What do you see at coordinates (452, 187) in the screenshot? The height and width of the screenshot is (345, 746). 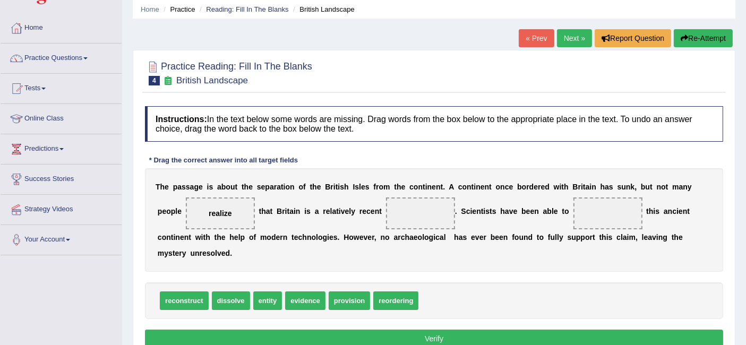 I see `b: A` at bounding box center [452, 187].